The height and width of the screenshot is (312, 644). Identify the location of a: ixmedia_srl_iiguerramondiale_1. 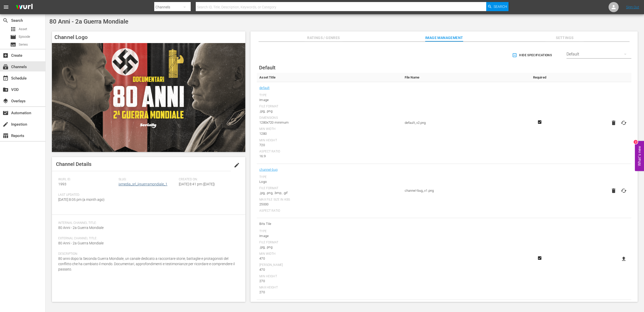
(143, 184).